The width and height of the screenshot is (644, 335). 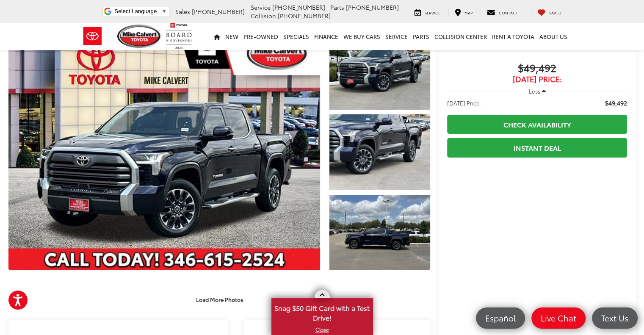 What do you see at coordinates (513, 37) in the screenshot?
I see `a: Rent a Toyota` at bounding box center [513, 37].